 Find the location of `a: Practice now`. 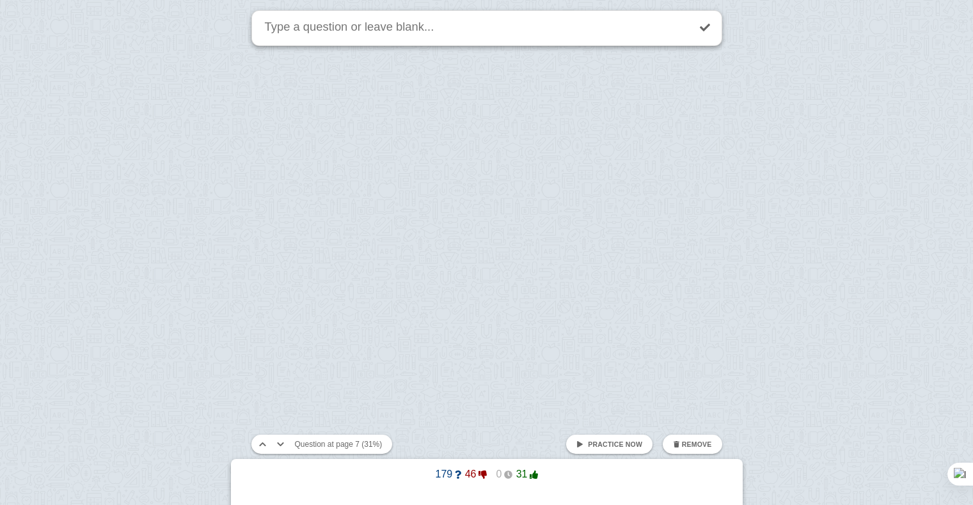

a: Practice now is located at coordinates (609, 445).